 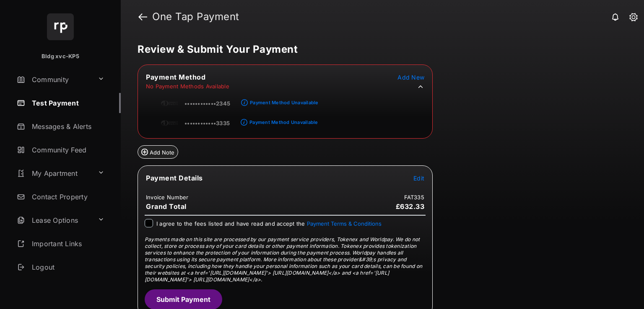 What do you see at coordinates (175, 178) in the screenshot?
I see `span: Payment Details` at bounding box center [175, 178].